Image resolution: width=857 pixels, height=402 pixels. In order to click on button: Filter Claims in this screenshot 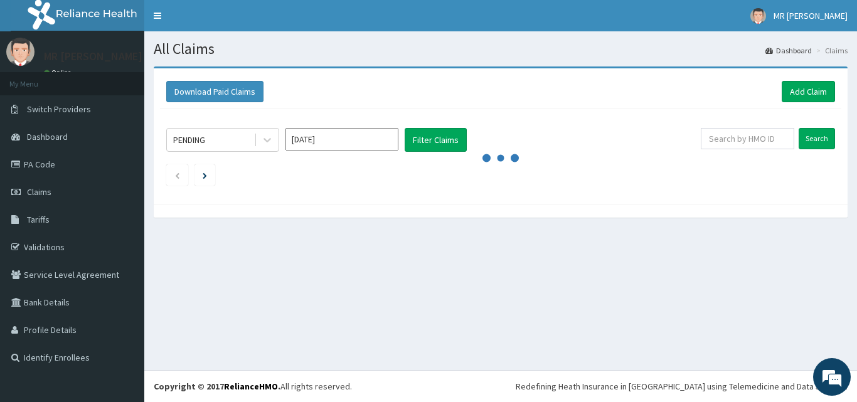, I will do `click(435, 140)`.